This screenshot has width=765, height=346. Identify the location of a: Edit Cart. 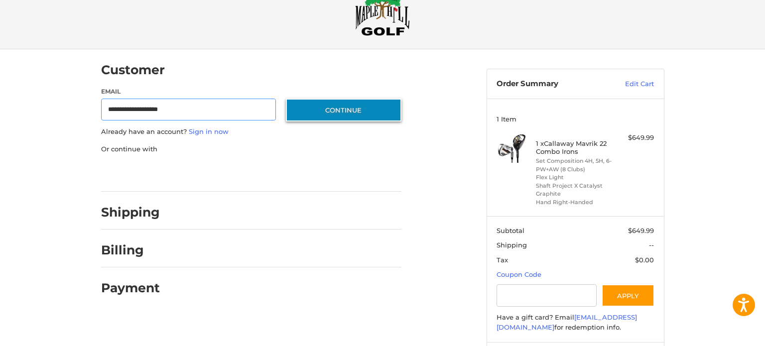
(629, 84).